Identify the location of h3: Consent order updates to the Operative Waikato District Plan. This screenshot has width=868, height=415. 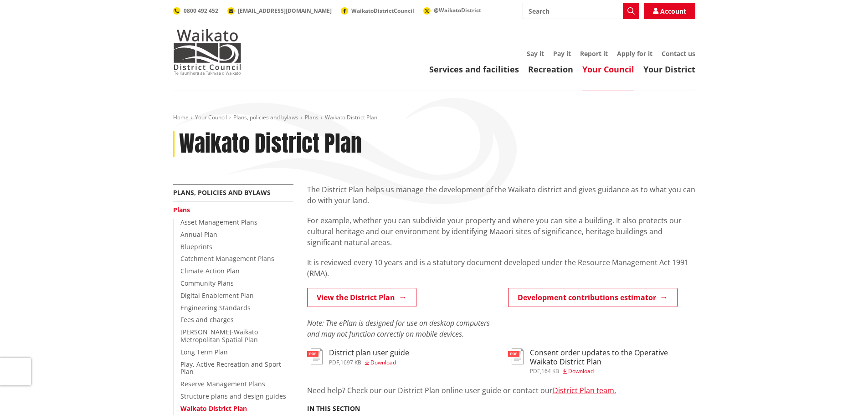
(612, 357).